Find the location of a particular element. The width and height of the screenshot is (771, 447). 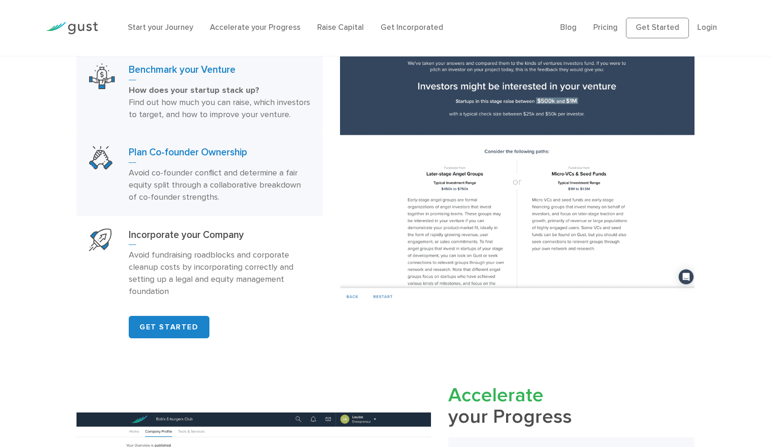

p: Avoid co-founder conflict and determine a fair equity split through a collaborative breakdown of ... is located at coordinates (219, 185).